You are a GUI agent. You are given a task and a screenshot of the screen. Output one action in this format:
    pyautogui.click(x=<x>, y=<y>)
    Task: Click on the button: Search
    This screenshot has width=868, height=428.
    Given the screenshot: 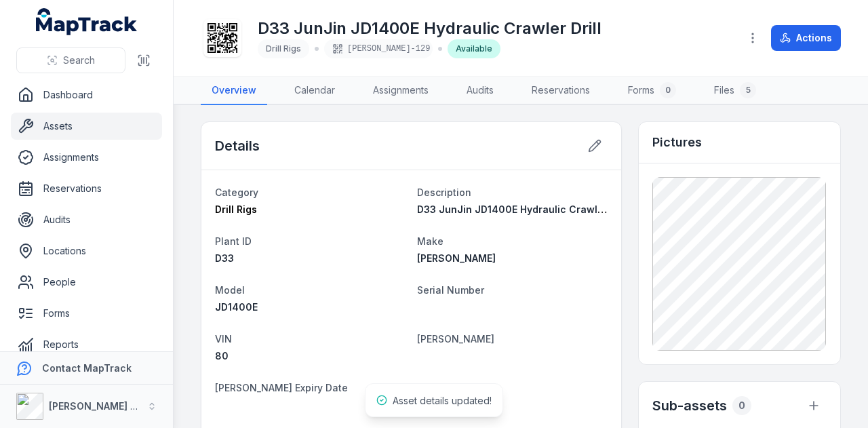 What is the action you would take?
    pyautogui.click(x=71, y=61)
    